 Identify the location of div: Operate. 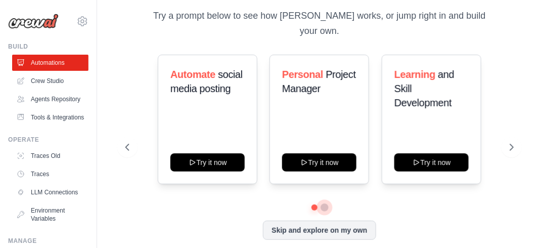
(48, 139).